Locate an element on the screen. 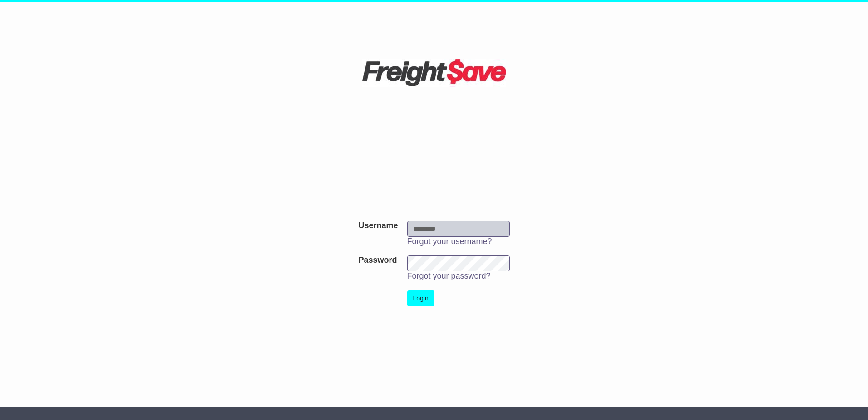 The height and width of the screenshot is (420, 868). img: Freight Save is located at coordinates (434, 73).